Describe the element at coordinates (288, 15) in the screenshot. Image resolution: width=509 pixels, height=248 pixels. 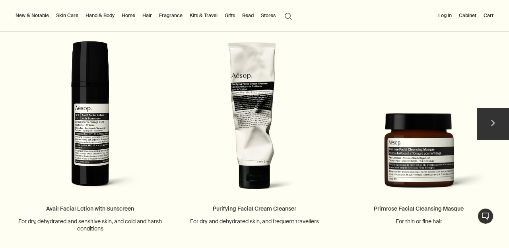
I see `button: Open search` at that location.